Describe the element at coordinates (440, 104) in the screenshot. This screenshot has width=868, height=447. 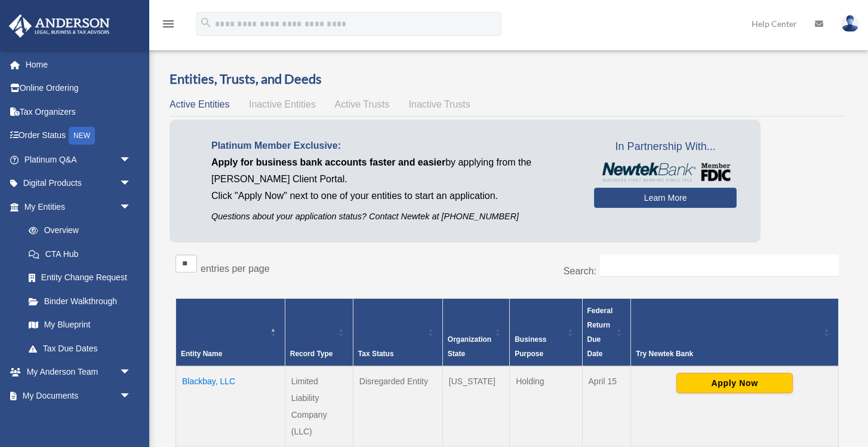
I see `span: Inactive Trusts` at that location.